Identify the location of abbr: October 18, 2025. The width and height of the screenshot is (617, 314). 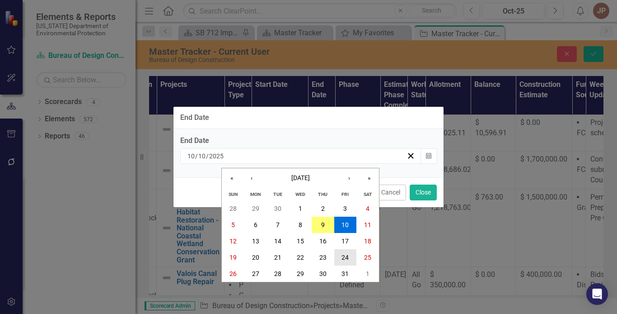
(368, 241).